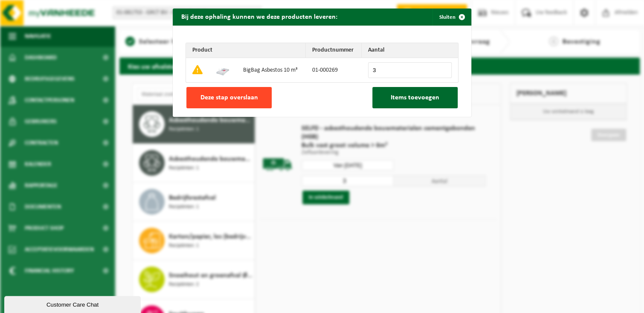 Image resolution: width=644 pixels, height=313 pixels. I want to click on button: Items toevoegen, so click(415, 98).